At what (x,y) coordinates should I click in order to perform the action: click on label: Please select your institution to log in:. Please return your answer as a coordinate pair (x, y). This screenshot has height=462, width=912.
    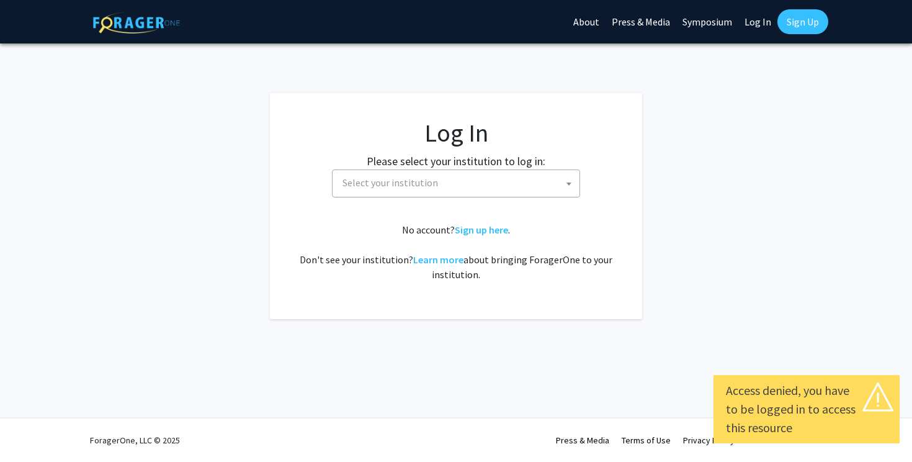
    Looking at the image, I should click on (456, 161).